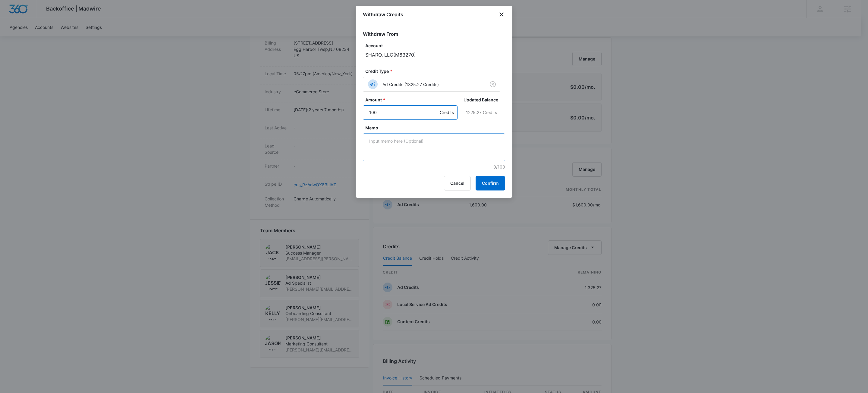  I want to click on p: 1225.27 Credits, so click(481, 113).